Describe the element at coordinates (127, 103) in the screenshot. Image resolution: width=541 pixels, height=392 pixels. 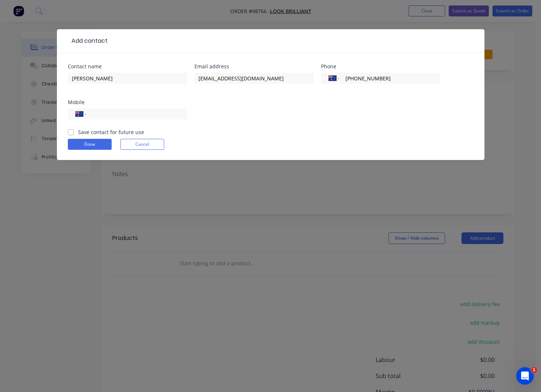
I see `div: Mobile` at that location.